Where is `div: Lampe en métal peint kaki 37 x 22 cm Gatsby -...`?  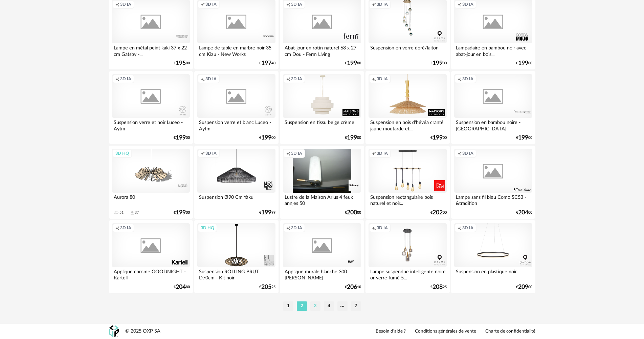
div: Lampe en métal peint kaki 37 x 22 cm Gatsby -... is located at coordinates (151, 50).